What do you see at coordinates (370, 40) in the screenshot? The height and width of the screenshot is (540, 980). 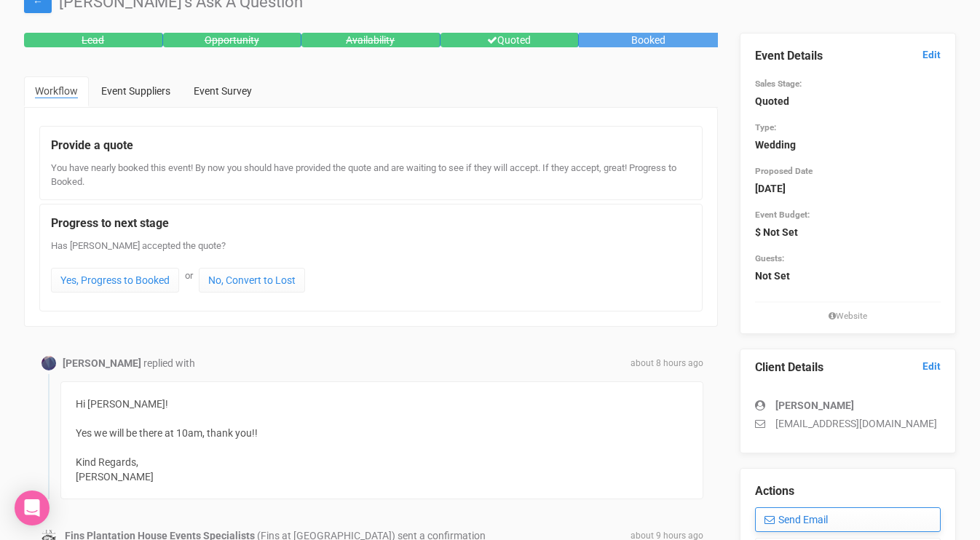 I see `div: Availability` at bounding box center [370, 40].